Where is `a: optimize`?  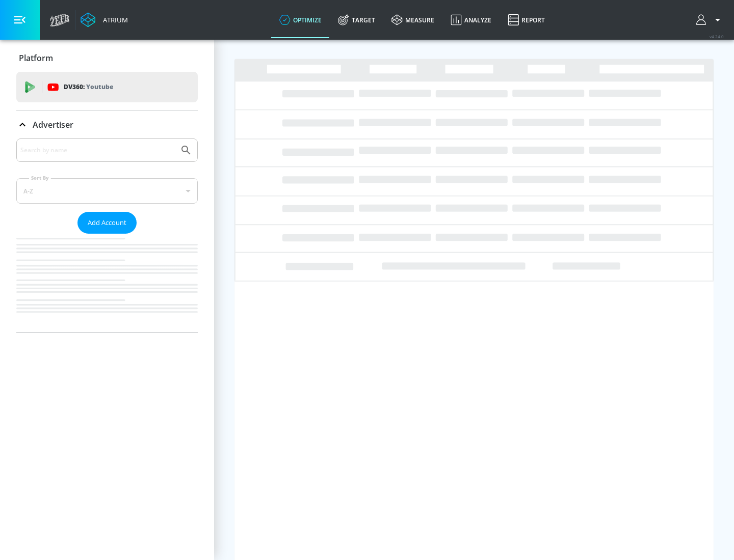
a: optimize is located at coordinates (300, 20).